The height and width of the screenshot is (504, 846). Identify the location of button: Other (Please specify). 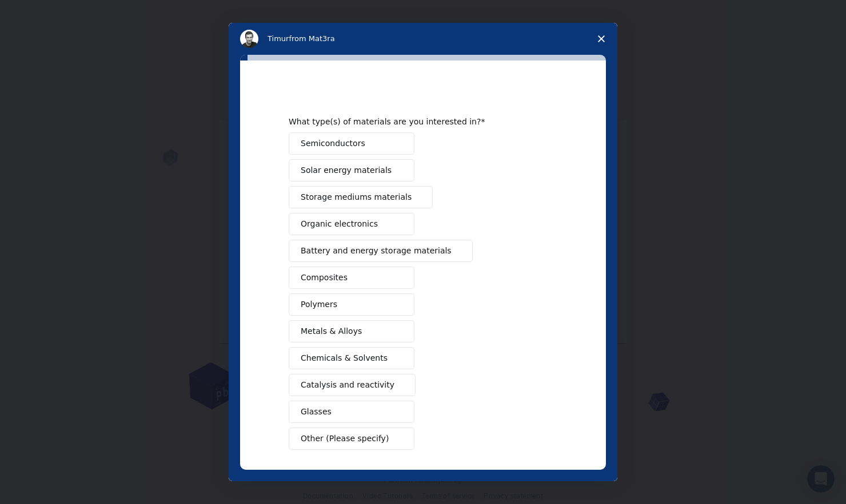
(352, 439).